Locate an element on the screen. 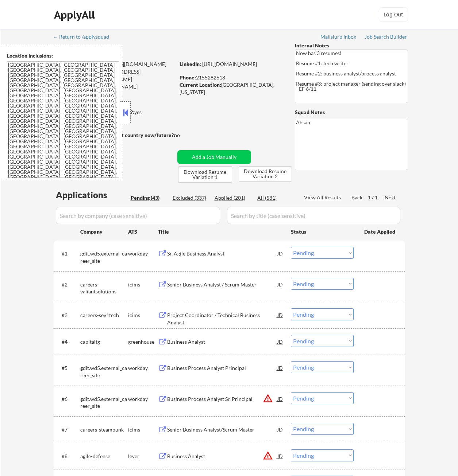 The image size is (458, 476). div: #8 is located at coordinates (68, 456).